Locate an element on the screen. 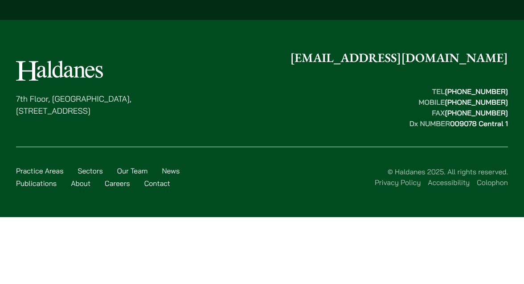  div: © Haldanes 2025. All rights reserved. is located at coordinates (344, 177).